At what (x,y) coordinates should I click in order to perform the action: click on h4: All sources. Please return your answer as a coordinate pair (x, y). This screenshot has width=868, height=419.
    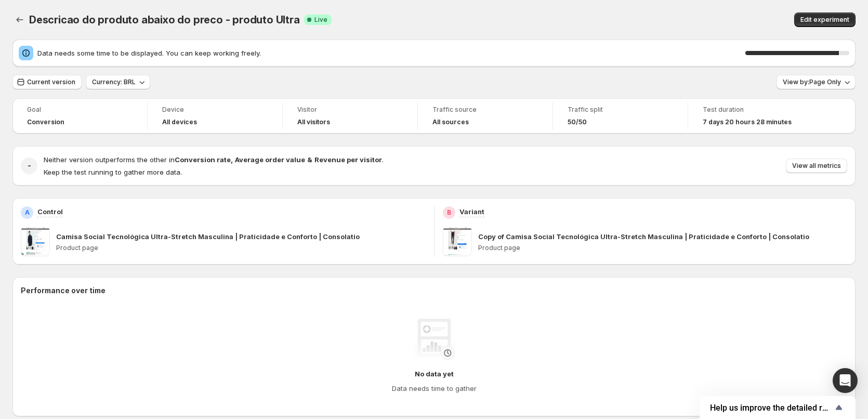
    Looking at the image, I should click on (451, 122).